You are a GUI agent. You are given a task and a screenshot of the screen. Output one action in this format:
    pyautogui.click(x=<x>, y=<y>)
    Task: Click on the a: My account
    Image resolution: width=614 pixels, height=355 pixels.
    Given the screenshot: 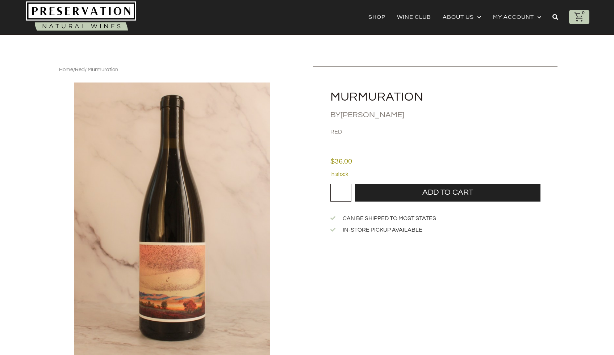 What is the action you would take?
    pyautogui.click(x=517, y=17)
    